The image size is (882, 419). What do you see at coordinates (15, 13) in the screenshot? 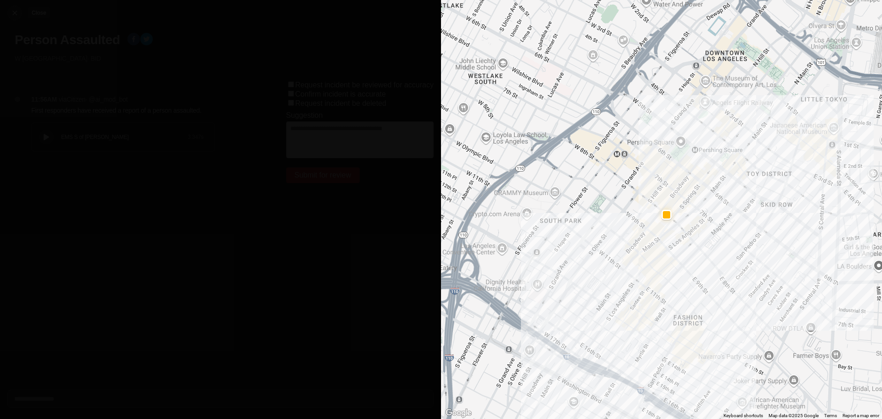
I see `button: cancelClose` at bounding box center [15, 13].